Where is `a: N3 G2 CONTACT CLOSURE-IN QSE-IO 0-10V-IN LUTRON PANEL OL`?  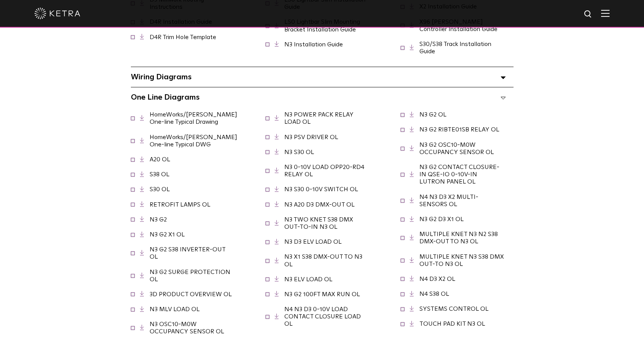
a: N3 G2 CONTACT CLOSURE-IN QSE-IO 0-10V-IN LUTRON PANEL OL is located at coordinates (459, 175).